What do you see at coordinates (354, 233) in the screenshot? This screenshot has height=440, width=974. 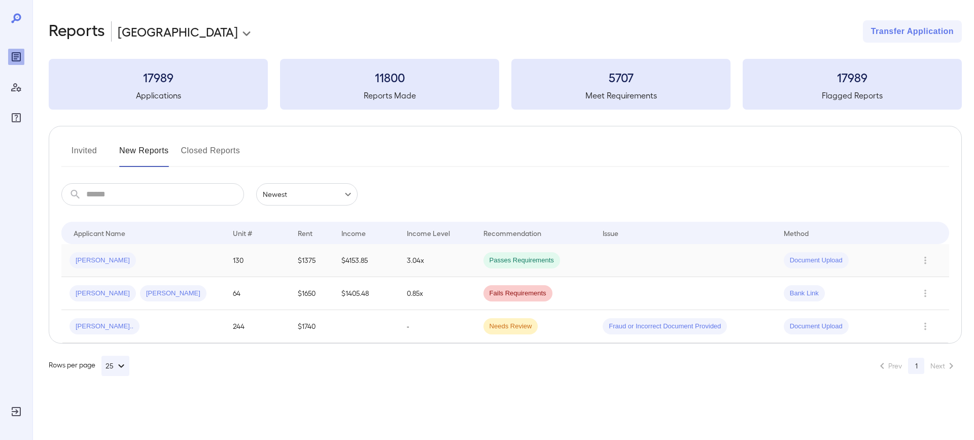 I see `div: Income` at bounding box center [354, 233].